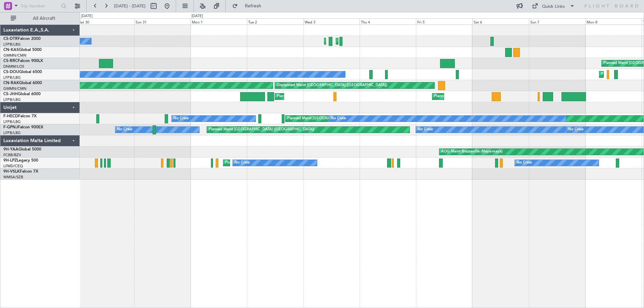 The image size is (644, 308). I want to click on div: Tue 2, so click(275, 22).